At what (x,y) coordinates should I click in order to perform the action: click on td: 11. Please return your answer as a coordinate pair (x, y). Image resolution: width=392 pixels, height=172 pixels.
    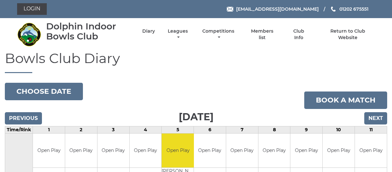
    Looking at the image, I should click on (371, 130).